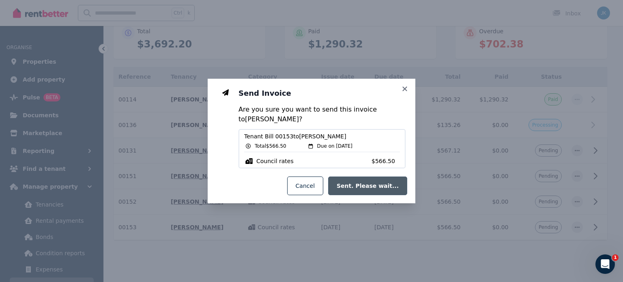 The width and height of the screenshot is (623, 282). Describe the element at coordinates (386, 161) in the screenshot. I see `span: $566.50` at that location.